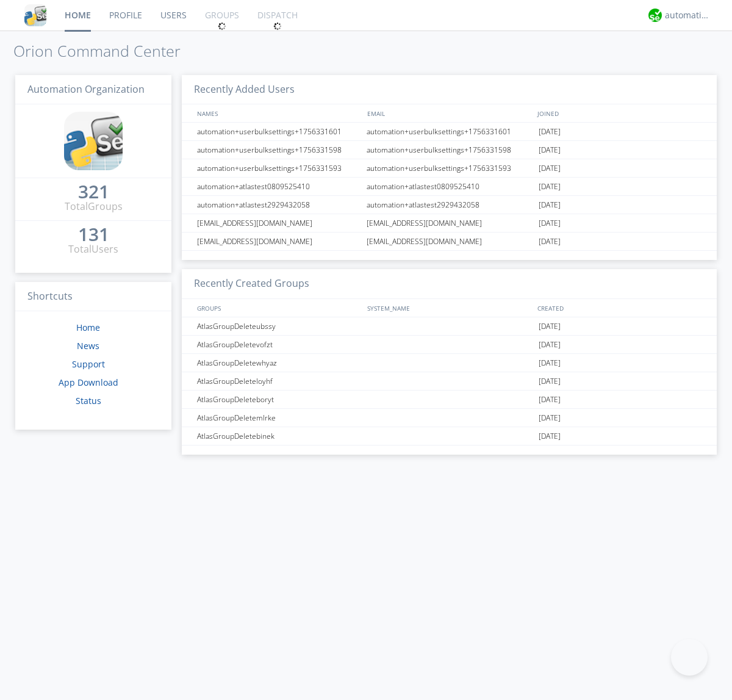  What do you see at coordinates (278, 362) in the screenshot?
I see `div: AtlasGroupDeletewhyaz` at bounding box center [278, 362].